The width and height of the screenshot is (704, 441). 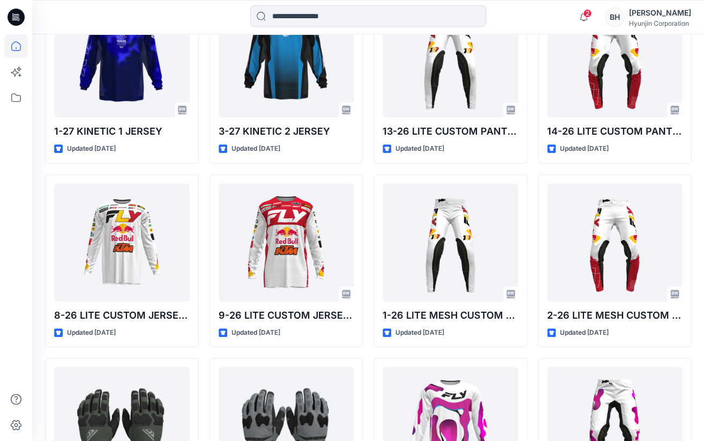 I want to click on a: 2-26 LITE MESH CUSTOM PANT(RIDER), so click(x=615, y=242).